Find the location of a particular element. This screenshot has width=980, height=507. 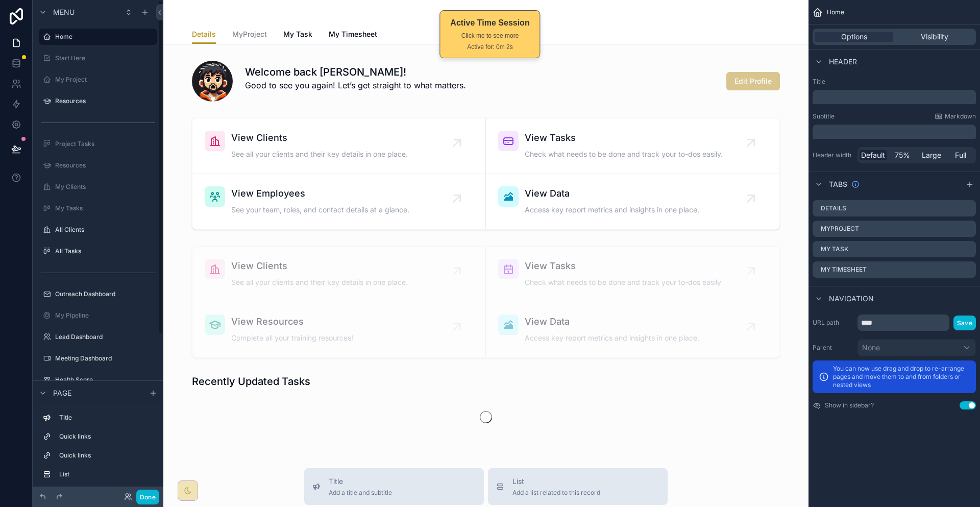

span: Navigation is located at coordinates (851, 299).